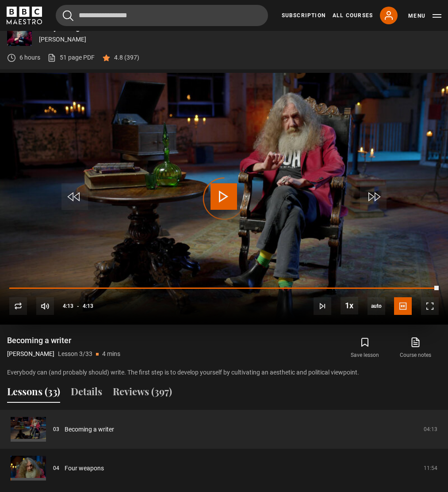  Describe the element at coordinates (240, 28) in the screenshot. I see `p: Storytelling` at that location.